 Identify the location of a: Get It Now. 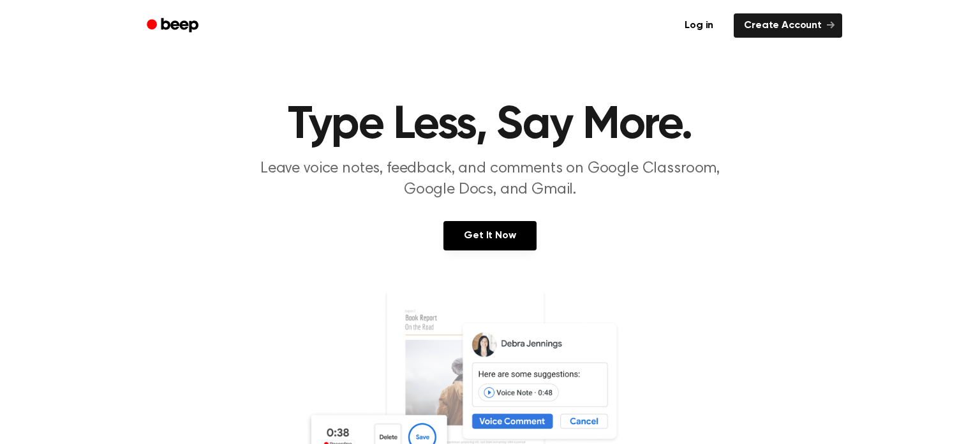
(489, 235).